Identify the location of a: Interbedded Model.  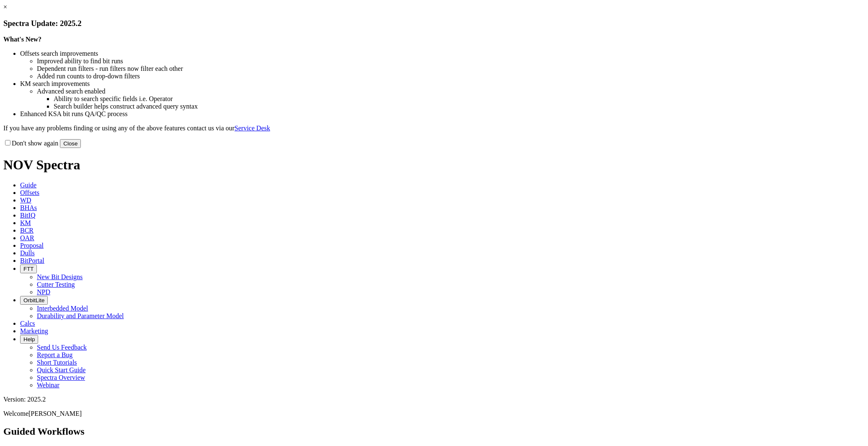
(62, 308).